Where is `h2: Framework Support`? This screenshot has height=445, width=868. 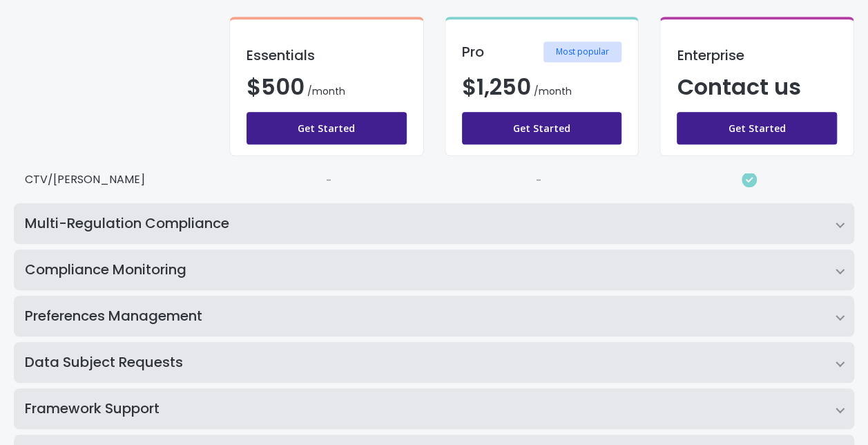 h2: Framework Support is located at coordinates (434, 408).